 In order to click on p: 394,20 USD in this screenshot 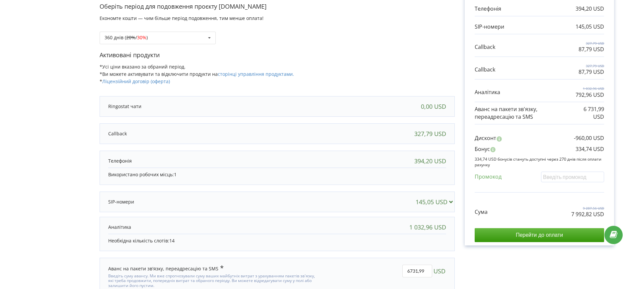, I will do `click(590, 9)`.